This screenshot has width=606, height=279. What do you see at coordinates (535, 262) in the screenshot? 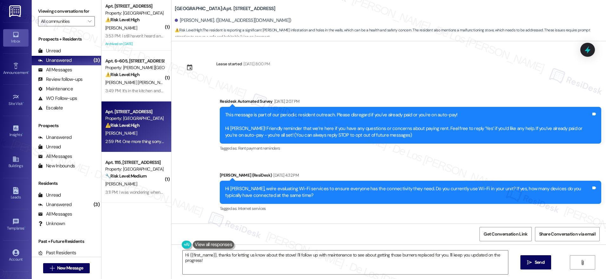
I see `button: Send` at bounding box center [535, 262].